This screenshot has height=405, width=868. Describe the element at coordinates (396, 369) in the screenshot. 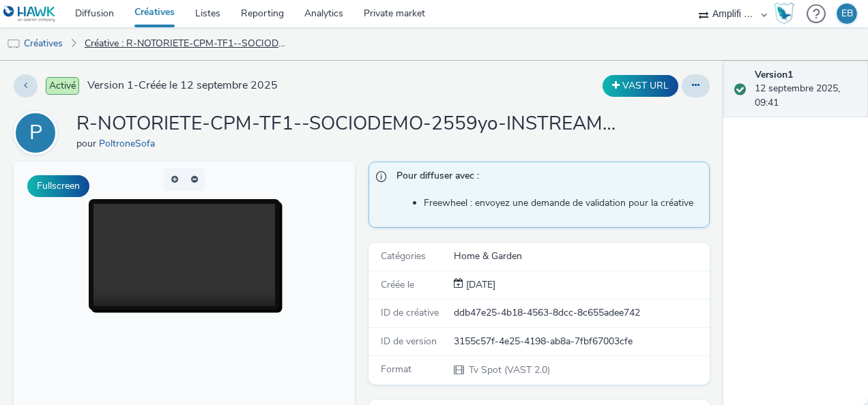

I see `span: Format` at that location.